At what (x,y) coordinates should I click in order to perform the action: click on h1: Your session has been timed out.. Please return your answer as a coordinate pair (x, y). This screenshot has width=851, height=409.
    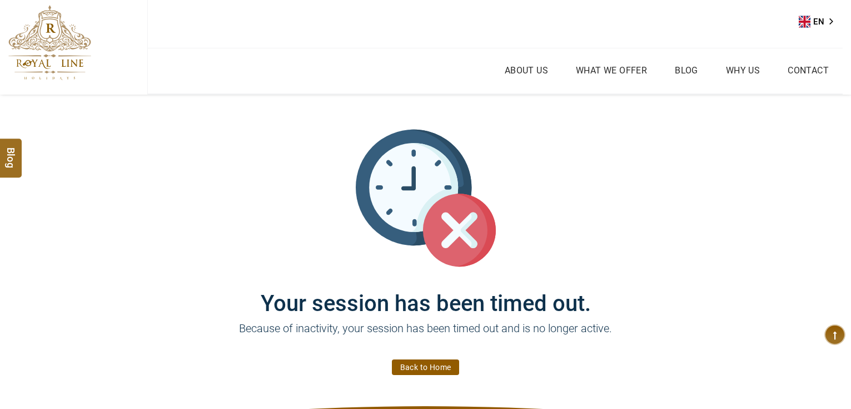
    Looking at the image, I should click on (426, 292).